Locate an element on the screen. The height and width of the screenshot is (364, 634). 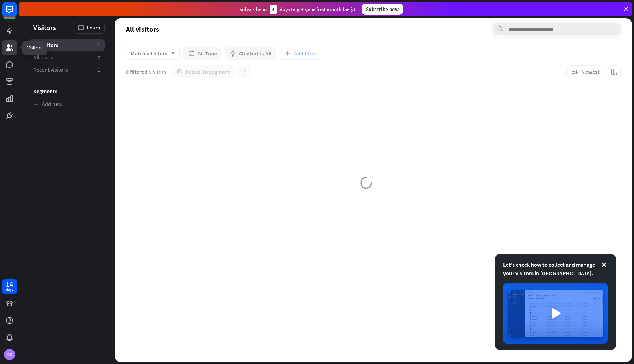
div: 3 is located at coordinates (273, 9).